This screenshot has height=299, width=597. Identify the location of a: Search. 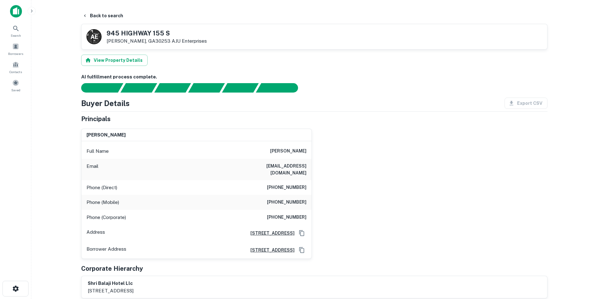
(16, 31).